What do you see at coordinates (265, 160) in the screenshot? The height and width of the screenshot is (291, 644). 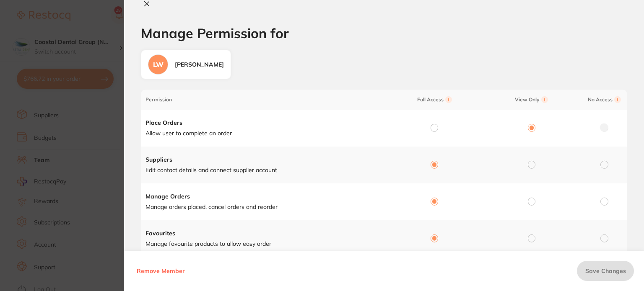 I see `h4: Suppliers` at bounding box center [265, 160].